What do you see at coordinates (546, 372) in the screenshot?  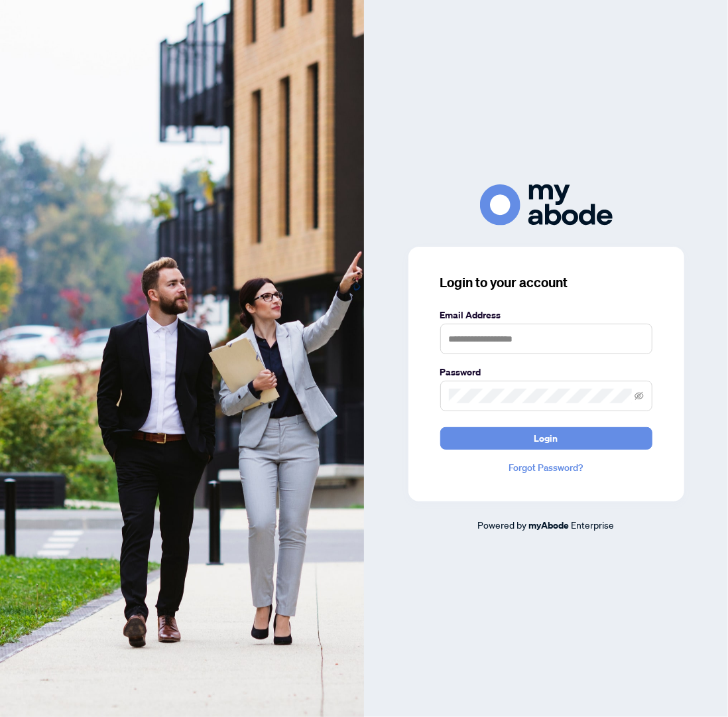 I see `label: Password` at bounding box center [546, 372].